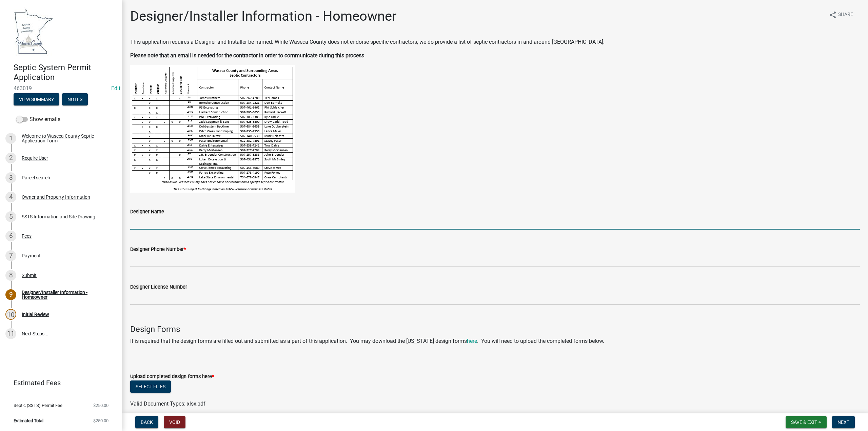  Describe the element at coordinates (213, 129) in the screenshot. I see `img: 2025_contractor_list_c99e41e7-353c-4d20-9652-df0a031dd7b7.png` at that location.